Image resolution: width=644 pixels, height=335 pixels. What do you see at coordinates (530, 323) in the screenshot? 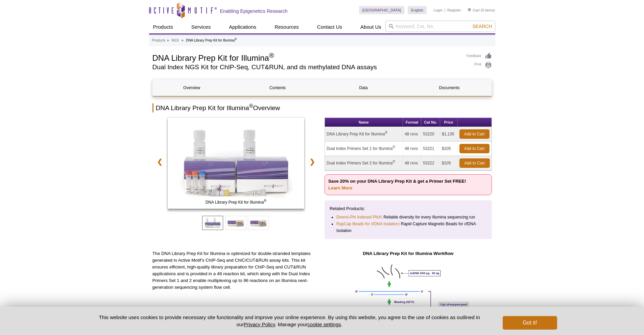
I see `button: Got it!` at bounding box center [530, 323].